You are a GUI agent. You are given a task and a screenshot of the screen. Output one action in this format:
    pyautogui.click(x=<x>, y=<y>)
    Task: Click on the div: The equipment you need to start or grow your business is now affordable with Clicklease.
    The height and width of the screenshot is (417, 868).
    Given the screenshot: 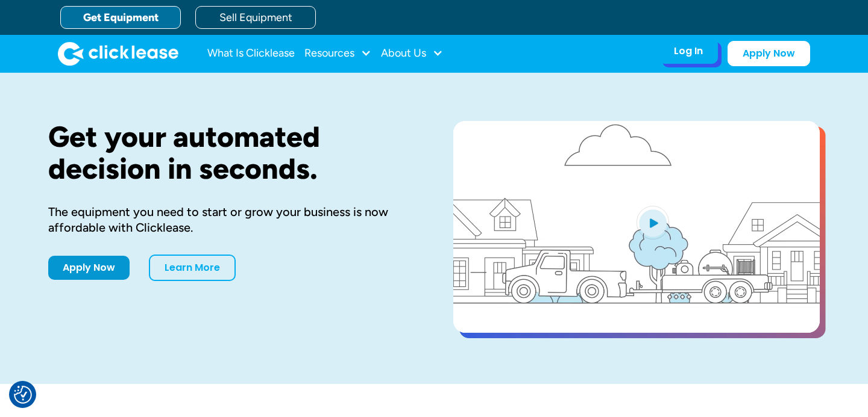 What is the action you would take?
    pyautogui.click(x=232, y=220)
    